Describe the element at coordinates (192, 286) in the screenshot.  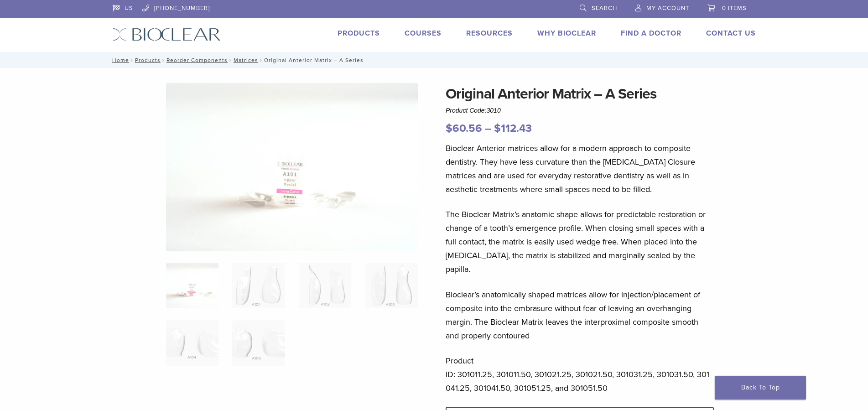
I see `img: Anterior-Original-A-Series-Matrices-324x324.jpg` at that location.